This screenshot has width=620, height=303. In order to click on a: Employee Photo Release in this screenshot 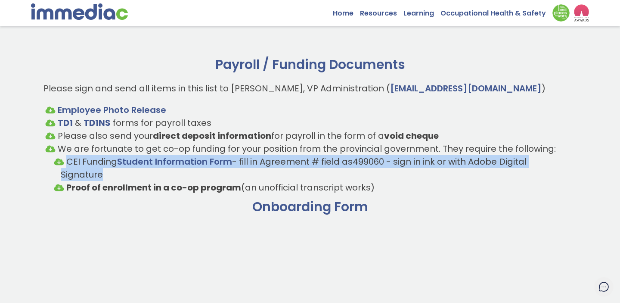, I will do `click(112, 110)`.